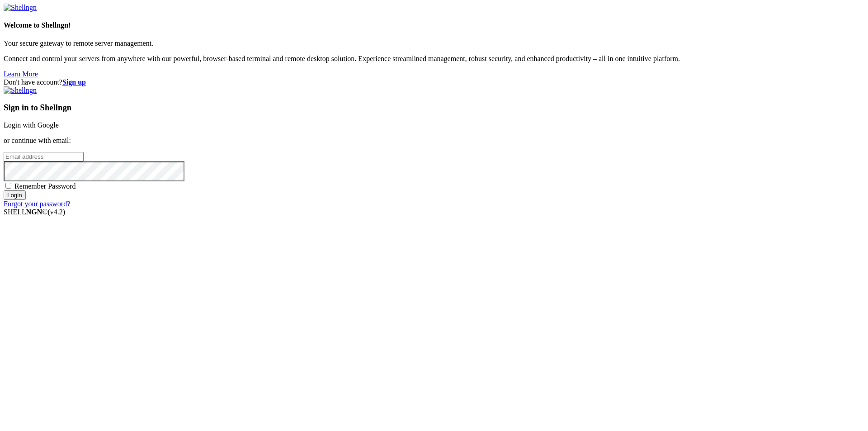 This screenshot has width=868, height=431. Describe the element at coordinates (434, 43) in the screenshot. I see `p: Your secure gateway to remote server management.` at that location.